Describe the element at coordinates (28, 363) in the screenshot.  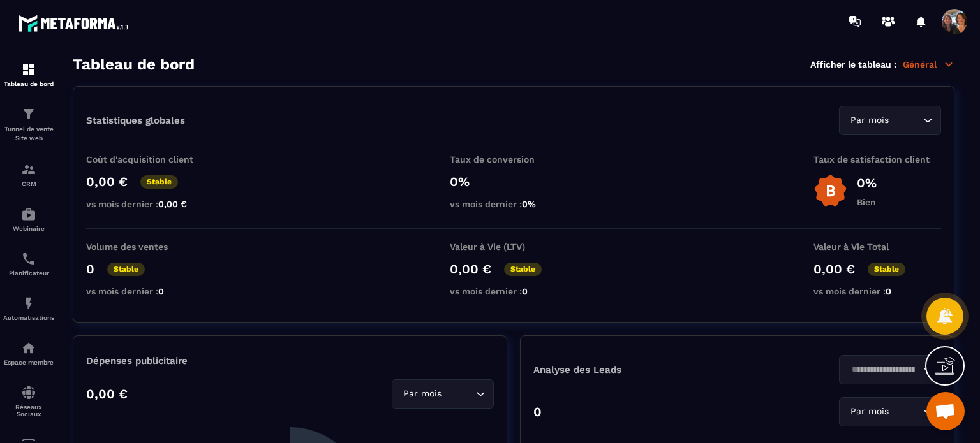
I see `p: Espace membre` at that location.